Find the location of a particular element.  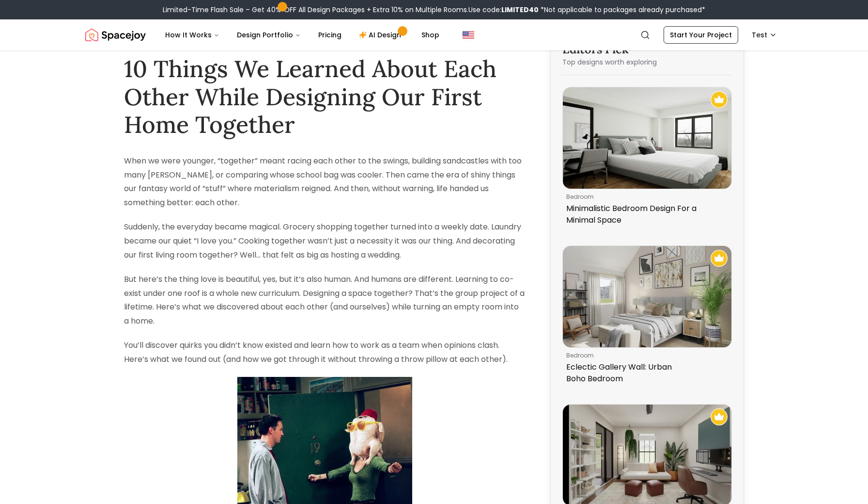

b: LIMITED40 is located at coordinates (520, 10).